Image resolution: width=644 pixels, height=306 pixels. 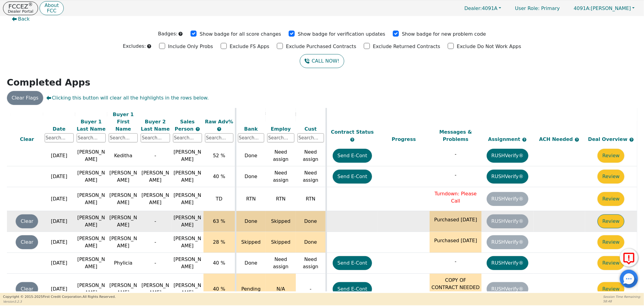 I want to click on p: Dealer Portal, so click(x=20, y=11).